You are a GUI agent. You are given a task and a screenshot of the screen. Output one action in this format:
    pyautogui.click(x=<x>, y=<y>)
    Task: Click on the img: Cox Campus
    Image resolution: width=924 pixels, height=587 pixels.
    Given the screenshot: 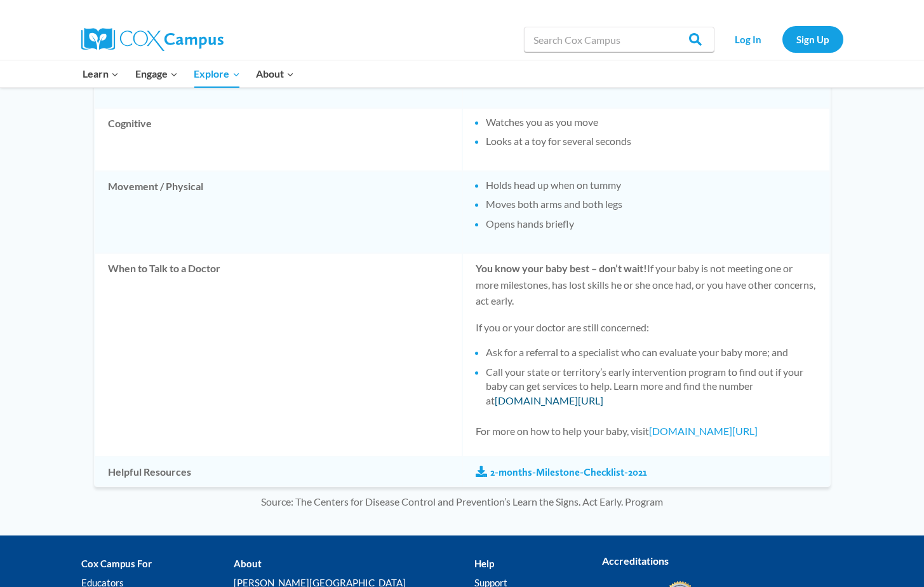 What is the action you would take?
    pyautogui.click(x=152, y=40)
    